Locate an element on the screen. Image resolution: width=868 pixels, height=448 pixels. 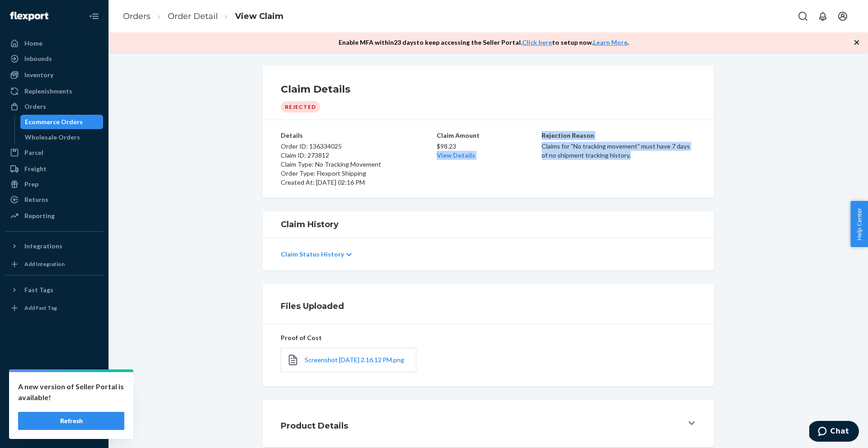
div: Add Fast Tag is located at coordinates (41, 307).